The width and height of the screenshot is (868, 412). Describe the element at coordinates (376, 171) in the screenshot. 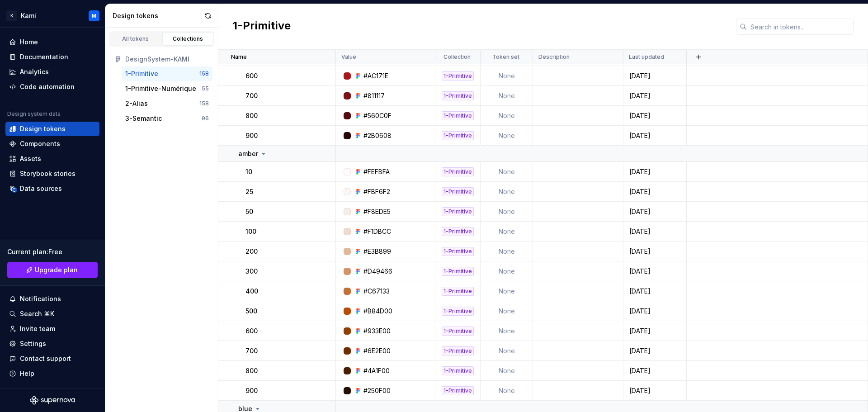

I see `div: #FEFBFA` at that location.